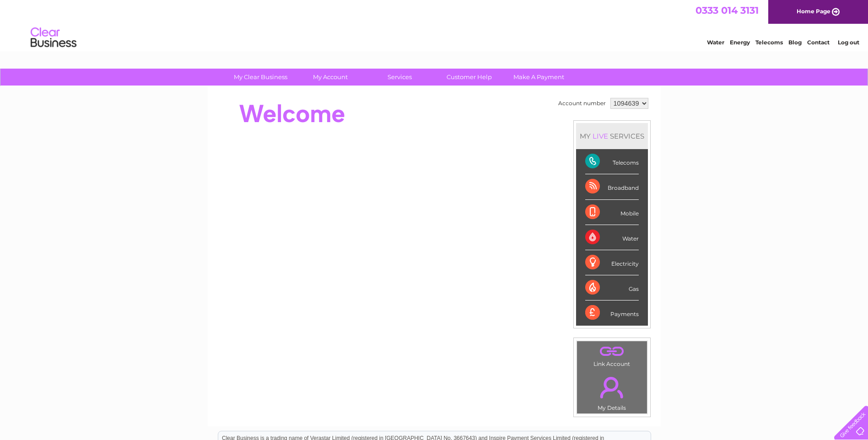  Describe the element at coordinates (770, 42) in the screenshot. I see `a: Telecoms` at that location.